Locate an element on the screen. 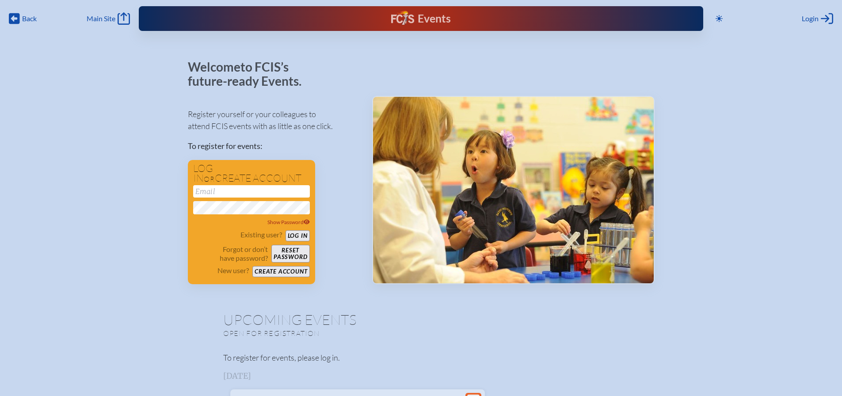  p: Welcome to FCIS’s future-ready Events. is located at coordinates (250, 74).